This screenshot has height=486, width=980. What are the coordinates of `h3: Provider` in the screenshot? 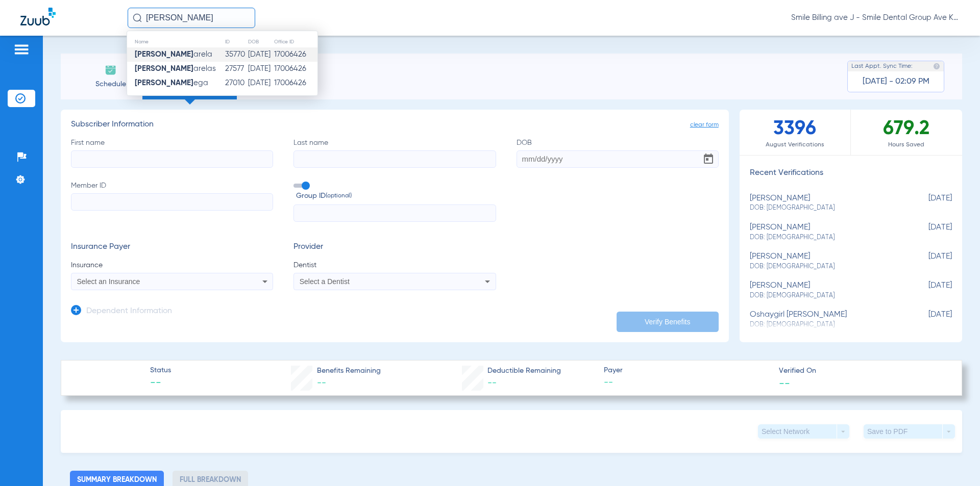 It's located at (394, 248).